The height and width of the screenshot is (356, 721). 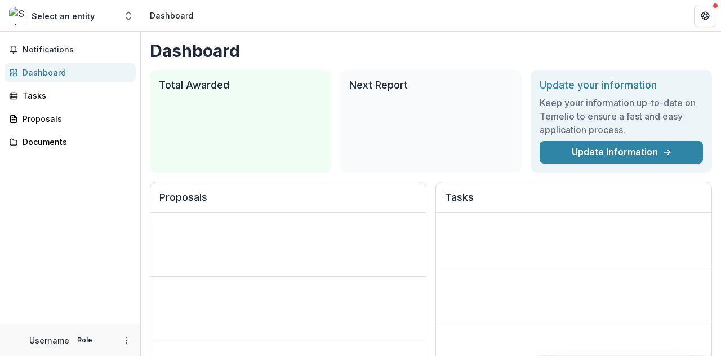 What do you see at coordinates (49, 340) in the screenshot?
I see `p: Username` at bounding box center [49, 340].